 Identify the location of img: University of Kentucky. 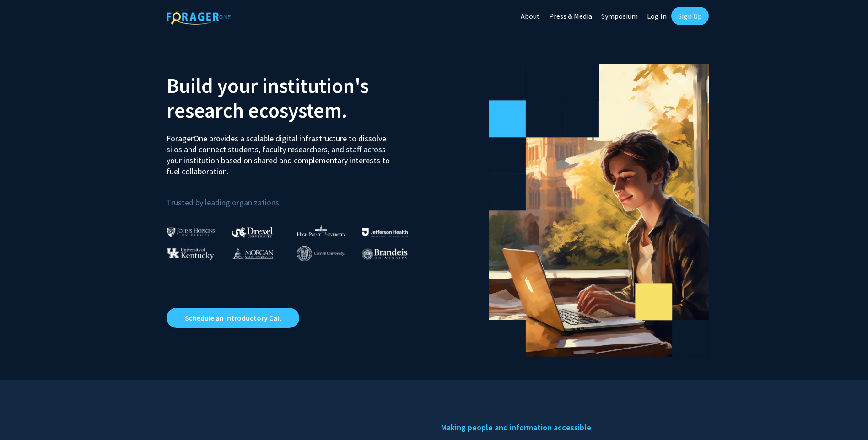
(190, 253).